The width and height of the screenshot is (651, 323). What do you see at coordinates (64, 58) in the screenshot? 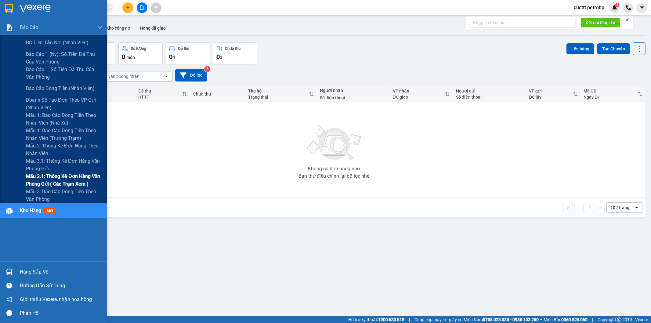
I see `span: Báo cáo 1 (nv): Số tiền đã thu của văn phòng` at bounding box center [64, 58].